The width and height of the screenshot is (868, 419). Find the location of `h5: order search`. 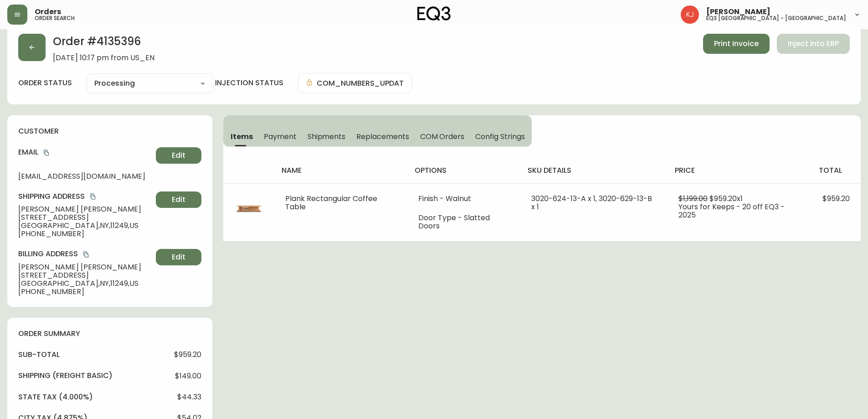

h5: order search is located at coordinates (55, 18).